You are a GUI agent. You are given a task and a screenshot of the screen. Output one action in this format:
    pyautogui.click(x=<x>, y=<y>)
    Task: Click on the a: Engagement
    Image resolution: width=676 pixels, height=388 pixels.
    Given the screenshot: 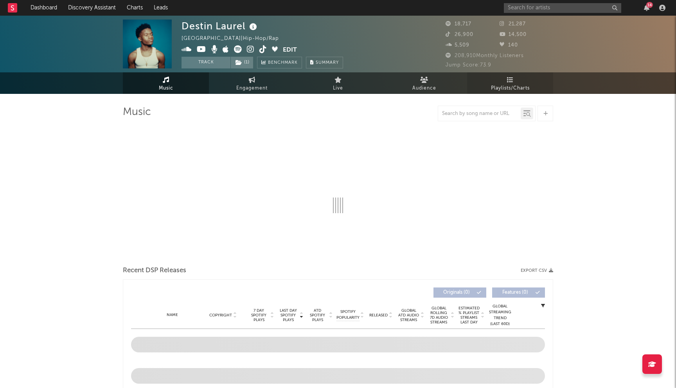 What is the action you would take?
    pyautogui.click(x=252, y=83)
    